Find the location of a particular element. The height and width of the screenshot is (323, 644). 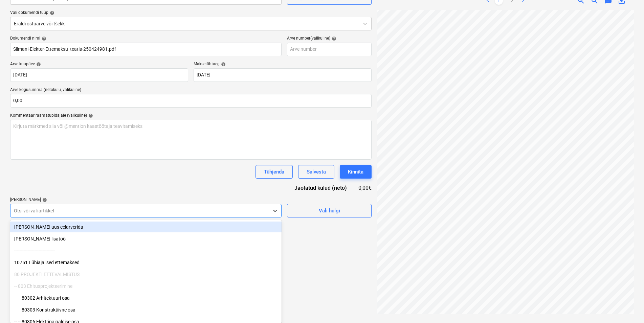

div: Vali hulgi is located at coordinates (329, 211).